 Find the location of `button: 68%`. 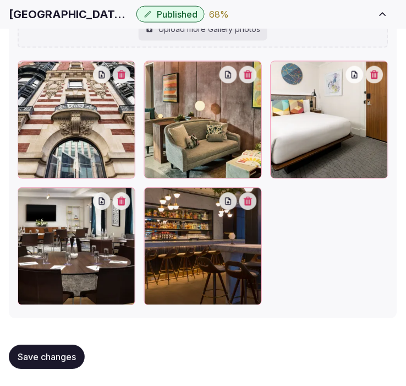

button: 68% is located at coordinates (219, 14).